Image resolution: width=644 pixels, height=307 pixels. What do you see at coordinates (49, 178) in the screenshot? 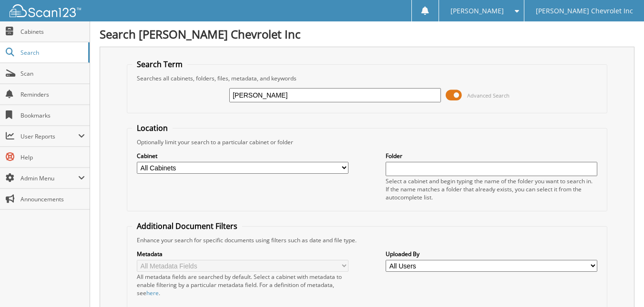
I see `span: Admin Menu` at bounding box center [49, 178].